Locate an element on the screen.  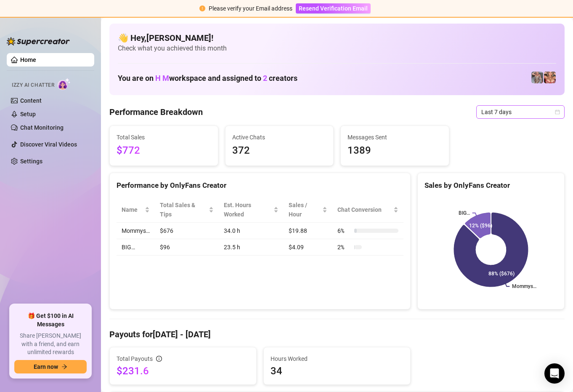
span: 🎁 Get $100 in AI Messages is located at coordinates (51, 319).